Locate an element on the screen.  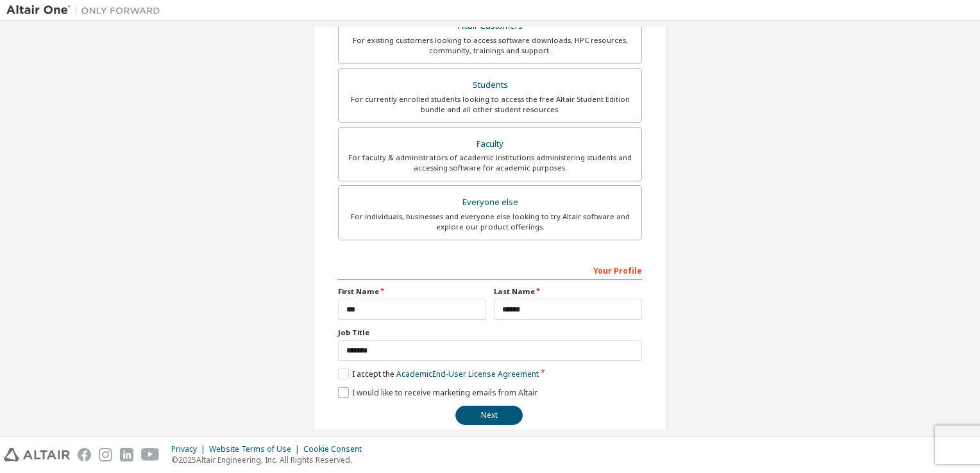
div: Website Terms of Use is located at coordinates (256, 449).